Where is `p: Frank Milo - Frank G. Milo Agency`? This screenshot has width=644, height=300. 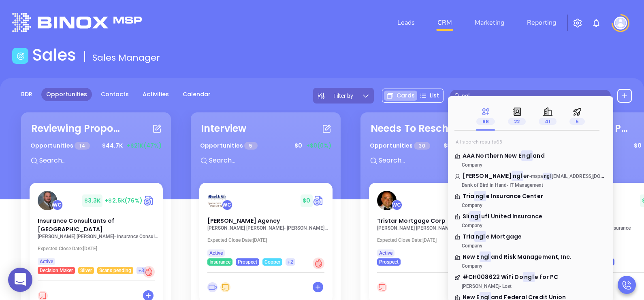
p: Frank Milo - Frank G. Milo Agency is located at coordinates (268, 228).